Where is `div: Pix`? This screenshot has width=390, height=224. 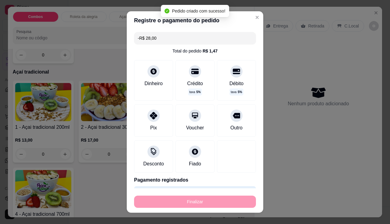
div: Pix is located at coordinates (154, 128).